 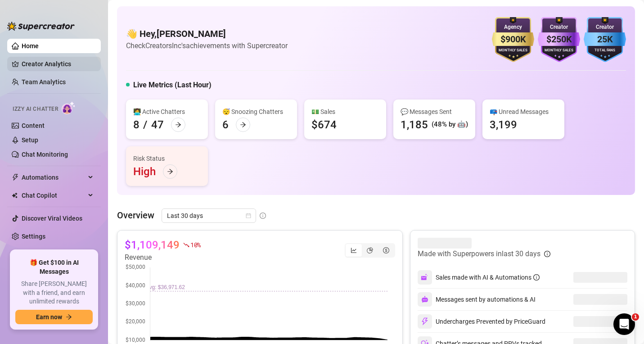 I want to click on div: Agency, so click(x=513, y=27).